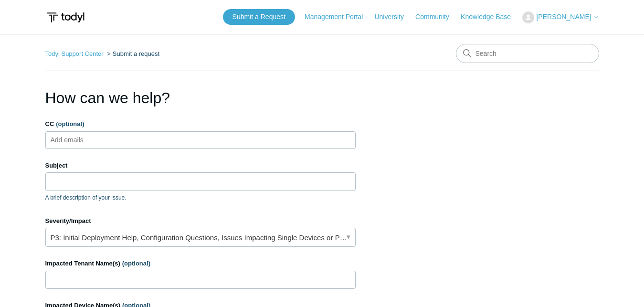 The image size is (644, 307). I want to click on a: P3: Initial Deployment Help, Configuration Questions, Issues Impacting Single Devices or Past Out..., so click(200, 238).